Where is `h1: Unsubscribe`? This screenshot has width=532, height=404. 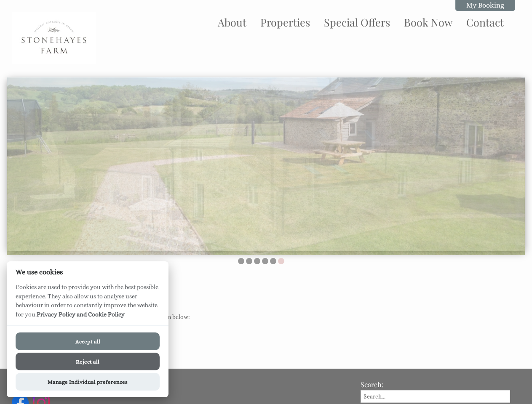 h1: Unsubscribe is located at coordinates (261, 297).